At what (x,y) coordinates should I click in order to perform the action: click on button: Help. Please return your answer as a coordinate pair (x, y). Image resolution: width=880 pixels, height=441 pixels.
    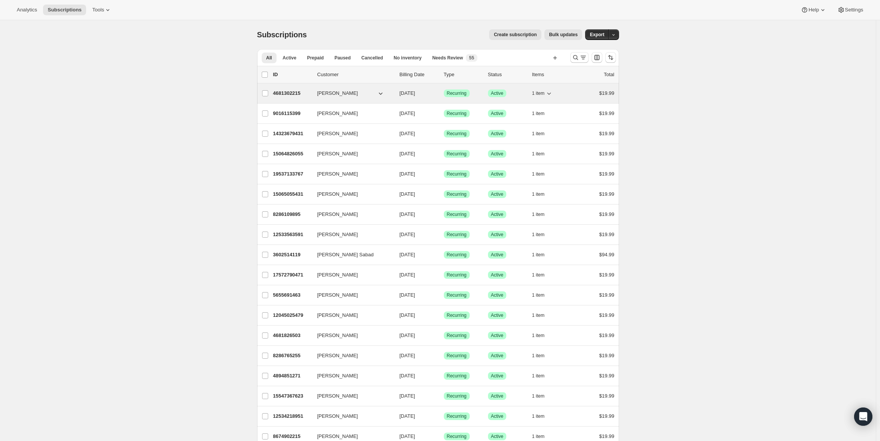
    Looking at the image, I should click on (814, 10).